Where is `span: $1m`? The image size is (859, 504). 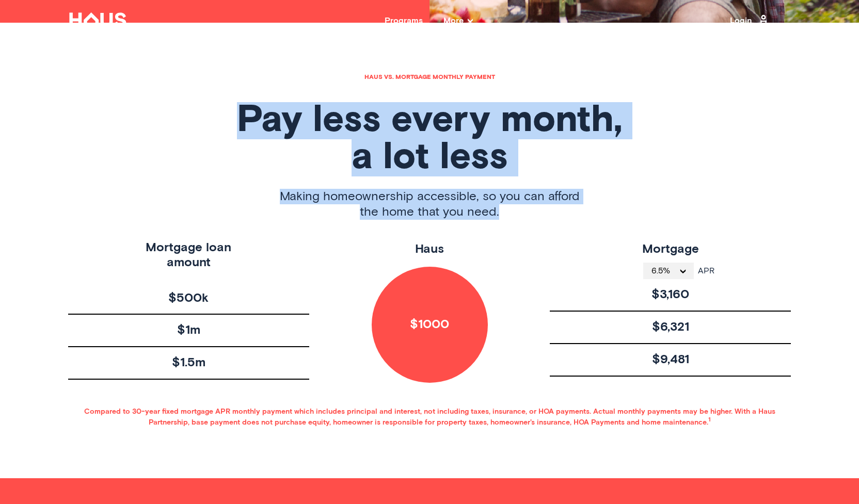 span: $1m is located at coordinates (188, 330).